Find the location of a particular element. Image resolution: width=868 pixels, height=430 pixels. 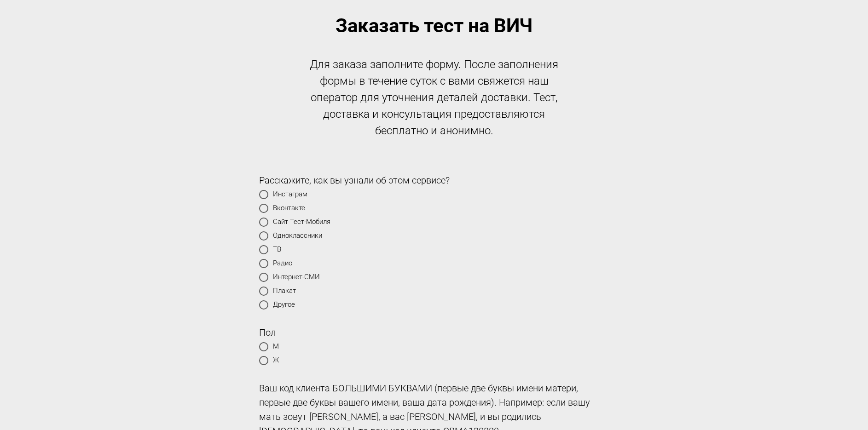

span: Вконтакте is located at coordinates (289, 208).